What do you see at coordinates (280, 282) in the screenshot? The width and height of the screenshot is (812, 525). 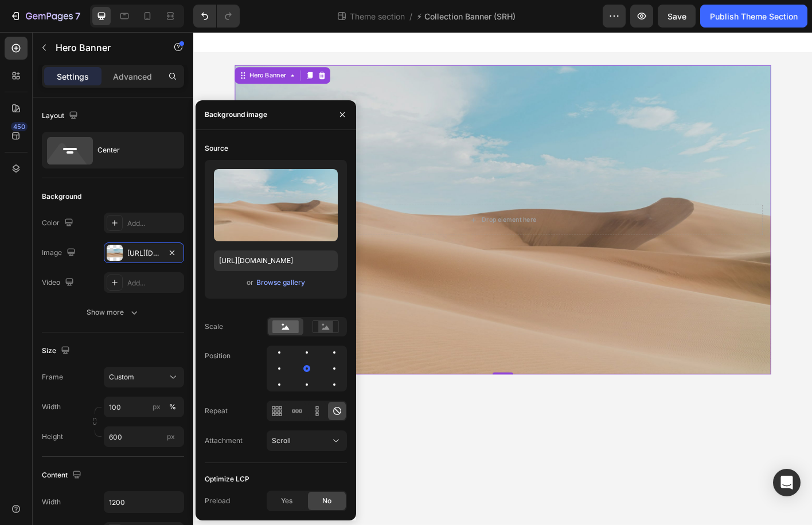 I see `button: Browse gallery` at bounding box center [280, 282].